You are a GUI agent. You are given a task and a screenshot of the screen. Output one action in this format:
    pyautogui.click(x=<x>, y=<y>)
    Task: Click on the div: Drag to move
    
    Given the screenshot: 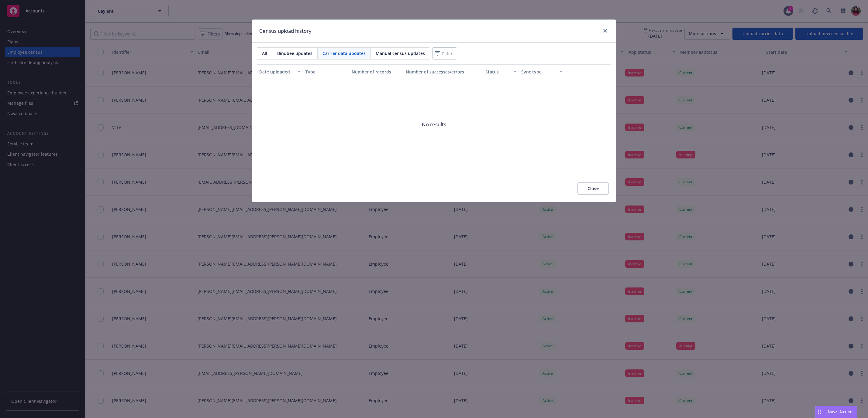 What is the action you would take?
    pyautogui.click(x=820, y=412)
    